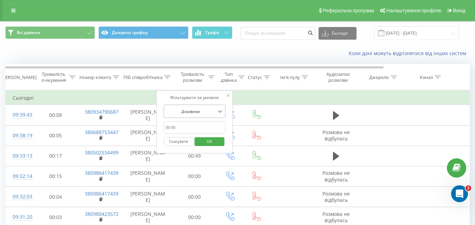 The height and width of the screenshot is (225, 475). What do you see at coordinates (56, 115) in the screenshot?
I see `td: 00:08` at bounding box center [56, 115].